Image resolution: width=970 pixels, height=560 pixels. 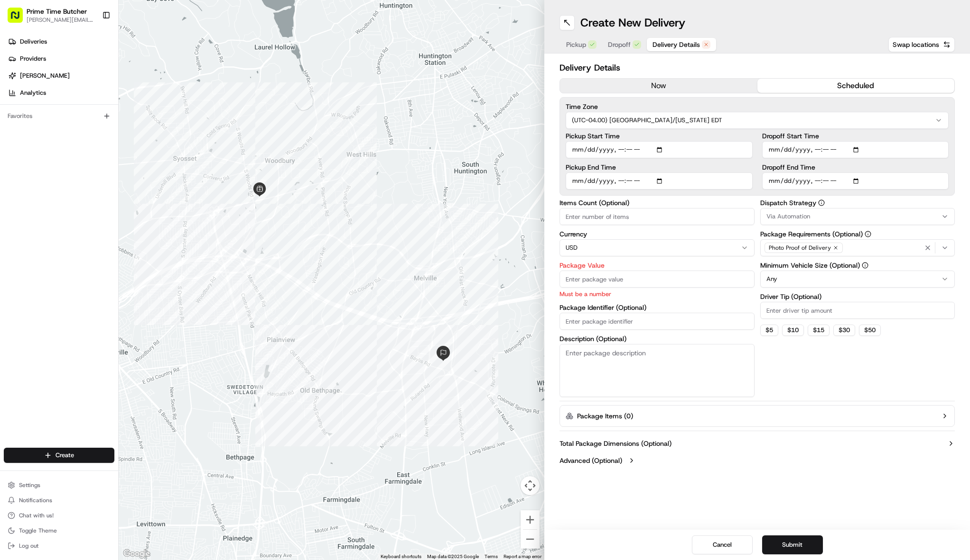 What do you see at coordinates (770, 330) in the screenshot?
I see `button: $5` at bounding box center [770, 330].